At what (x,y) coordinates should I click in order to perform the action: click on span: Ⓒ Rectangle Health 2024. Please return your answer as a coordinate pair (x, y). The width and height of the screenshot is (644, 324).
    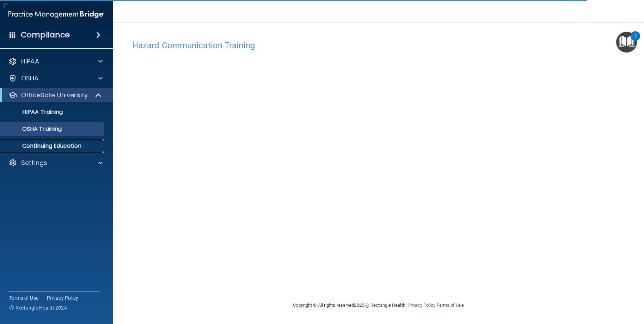
    Looking at the image, I should click on (38, 308).